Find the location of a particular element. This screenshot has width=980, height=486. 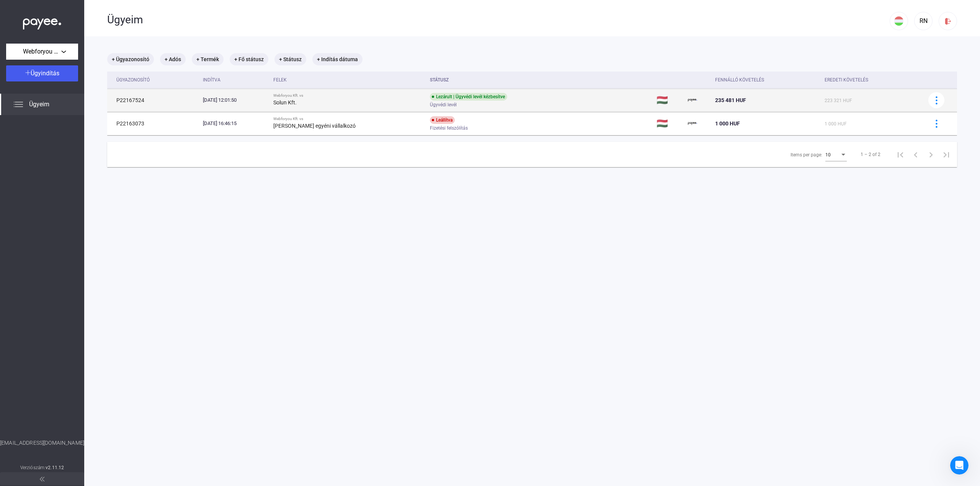

div: Ügyeim is located at coordinates (498, 20).